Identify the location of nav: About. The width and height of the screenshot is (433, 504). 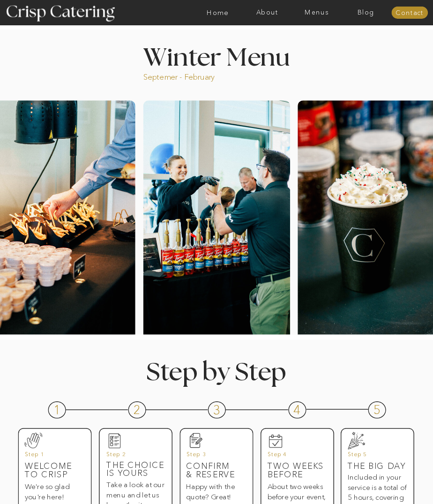
(267, 12).